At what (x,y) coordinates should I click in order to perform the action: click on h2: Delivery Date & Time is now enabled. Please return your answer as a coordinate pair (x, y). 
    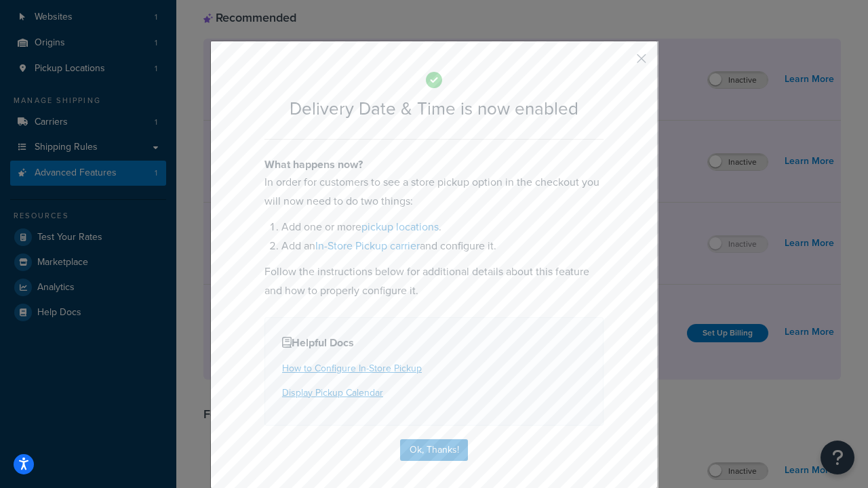
    Looking at the image, I should click on (434, 108).